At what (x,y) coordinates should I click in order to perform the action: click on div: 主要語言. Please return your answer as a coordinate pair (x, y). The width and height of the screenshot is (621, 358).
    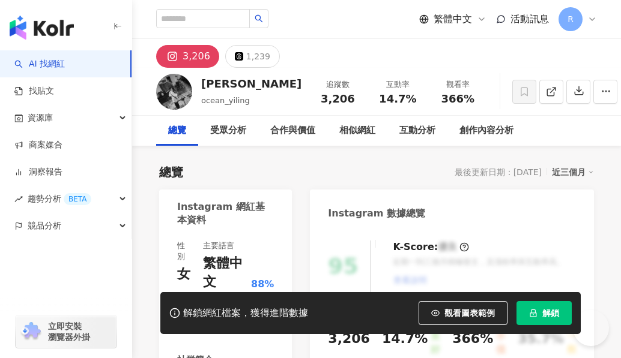
    Looking at the image, I should click on (219, 246).